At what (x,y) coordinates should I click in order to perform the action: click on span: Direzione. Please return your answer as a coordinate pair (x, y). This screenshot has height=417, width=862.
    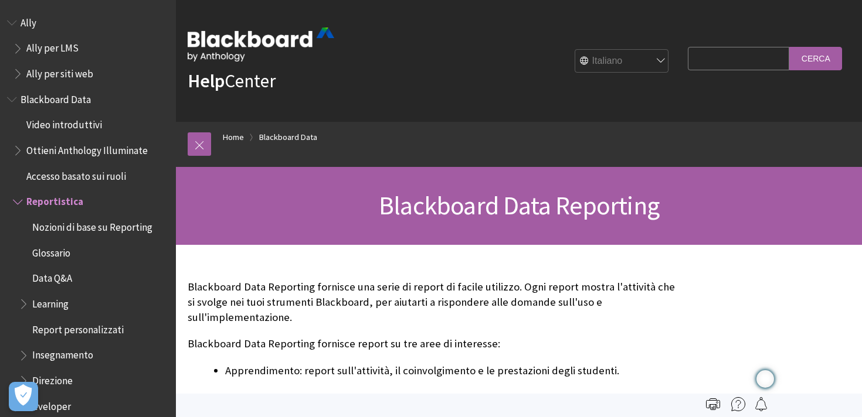
    Looking at the image, I should click on (52, 379).